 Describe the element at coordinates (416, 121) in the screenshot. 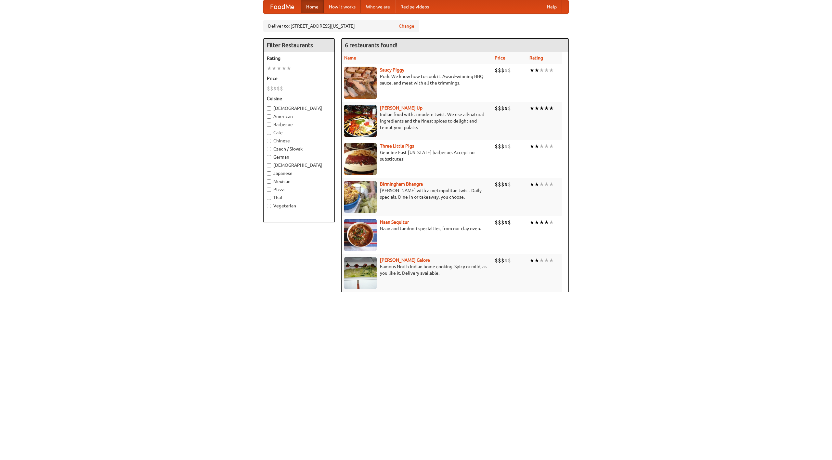

I see `p: Indian food with a modern twist. We use all-natural ingredients and the finest spices to delight ...` at that location.